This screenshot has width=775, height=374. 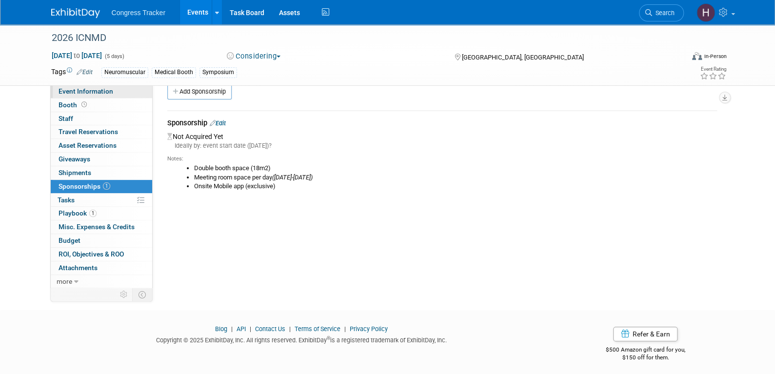 What do you see at coordinates (101, 227) in the screenshot?
I see `a: Misc. Expenses & Credits` at bounding box center [101, 227].